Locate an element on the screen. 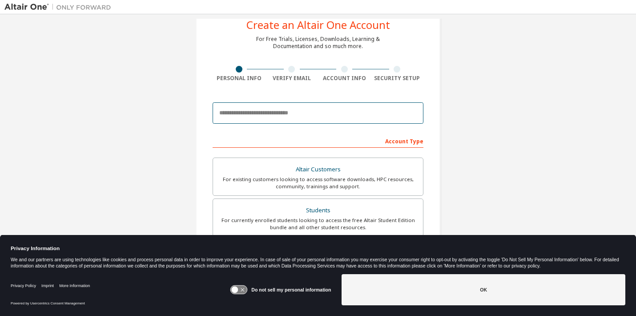  img: Altair One is located at coordinates (60, 7).